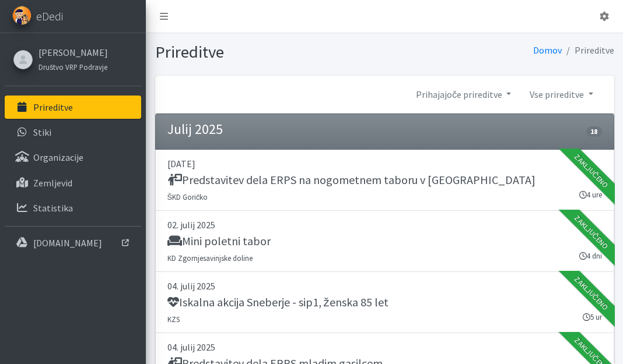 The height and width of the screenshot is (364, 623). I want to click on span: eDedi, so click(50, 16).